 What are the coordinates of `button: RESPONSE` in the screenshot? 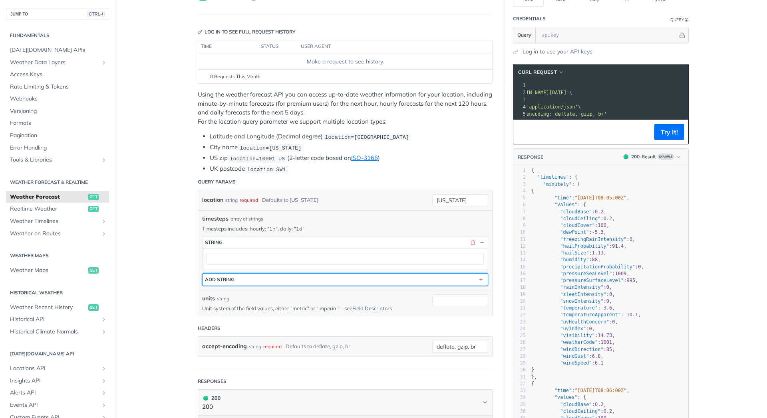 It's located at (530, 157).